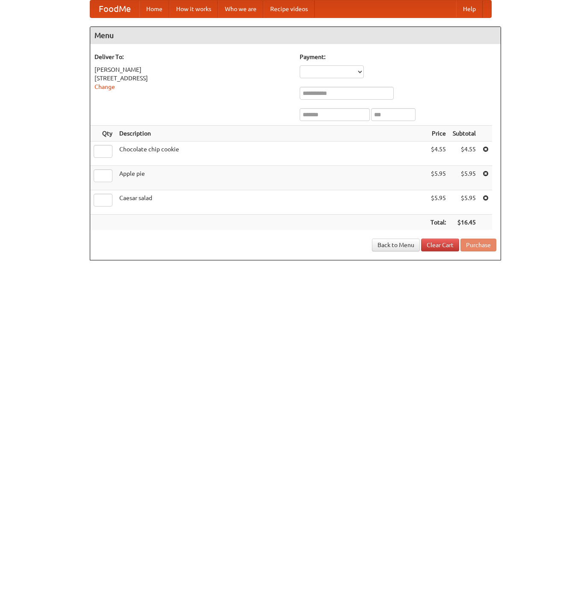 This screenshot has height=605, width=581. I want to click on a: Back to Menu, so click(396, 245).